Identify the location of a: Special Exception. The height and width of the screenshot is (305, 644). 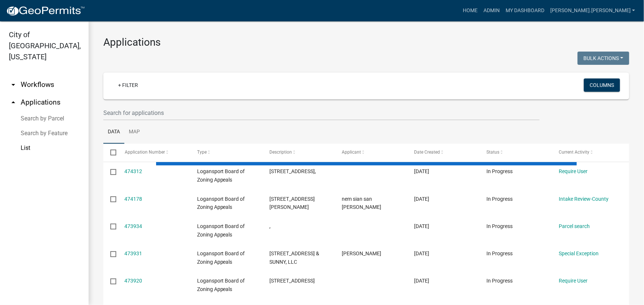
(578, 254).